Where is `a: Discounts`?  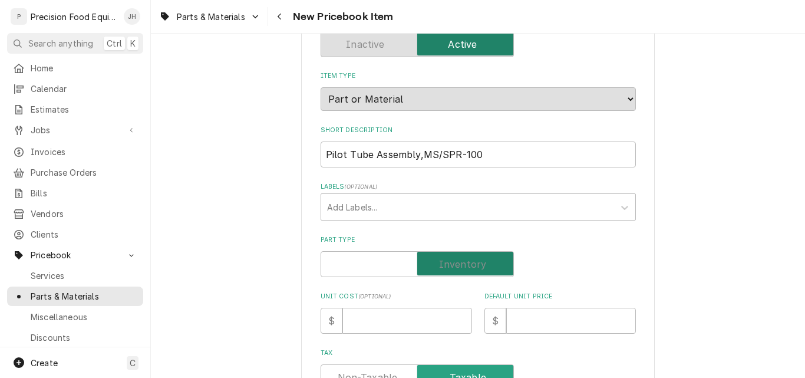 a: Discounts is located at coordinates (75, 337).